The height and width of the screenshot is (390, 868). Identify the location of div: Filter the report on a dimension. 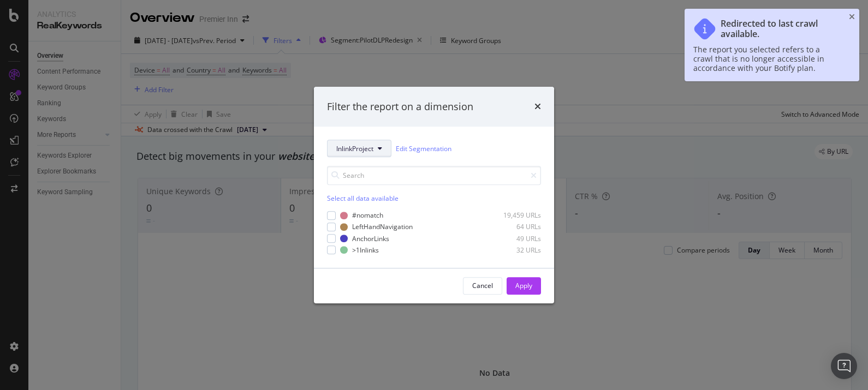
(400, 107).